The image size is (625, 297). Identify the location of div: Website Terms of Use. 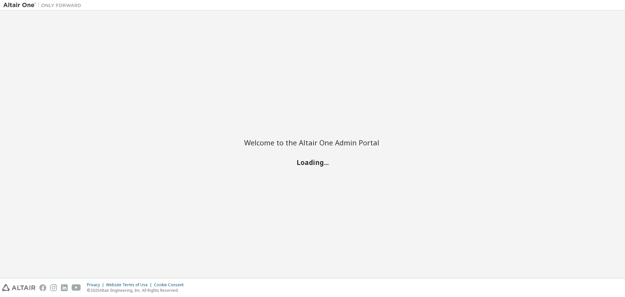
(130, 285).